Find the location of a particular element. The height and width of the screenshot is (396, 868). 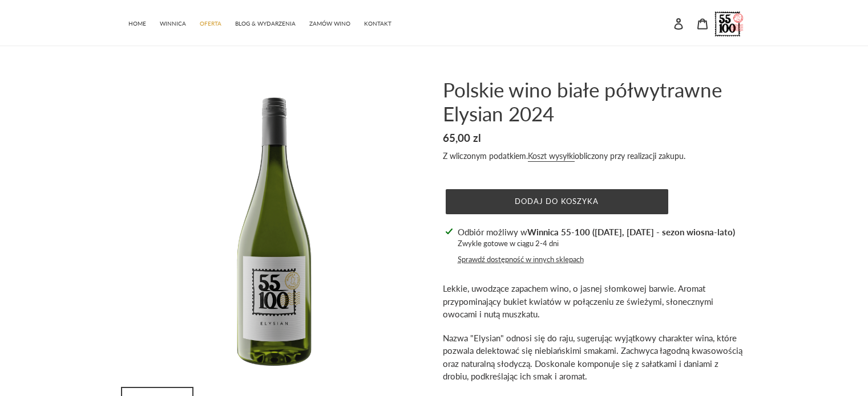

span: Nazwa "Elysian" odnosi się do raju, sugerując wyjątkowy charakter wina, które pozwala delektować ... is located at coordinates (593, 357).